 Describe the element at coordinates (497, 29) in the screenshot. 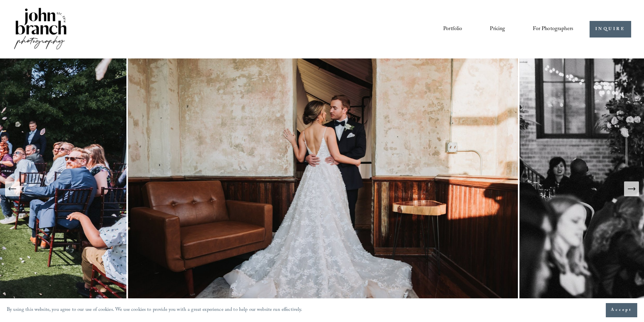

I see `a: Pricing` at that location.